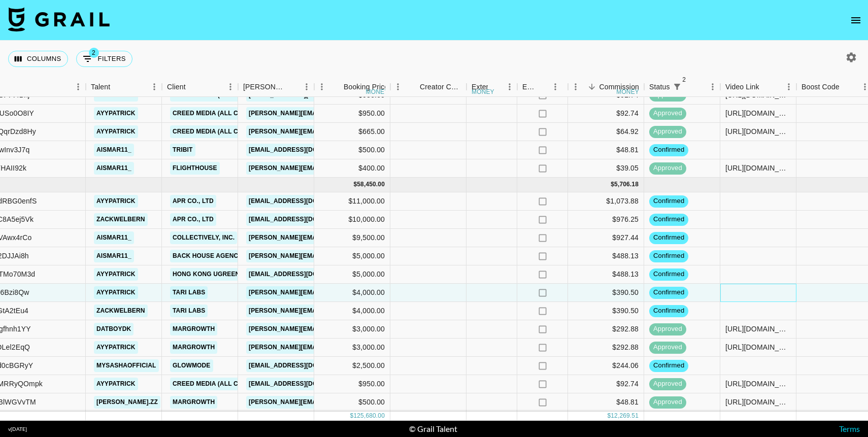  Describe the element at coordinates (619, 87) in the screenshot. I see `div: Commission` at that location.